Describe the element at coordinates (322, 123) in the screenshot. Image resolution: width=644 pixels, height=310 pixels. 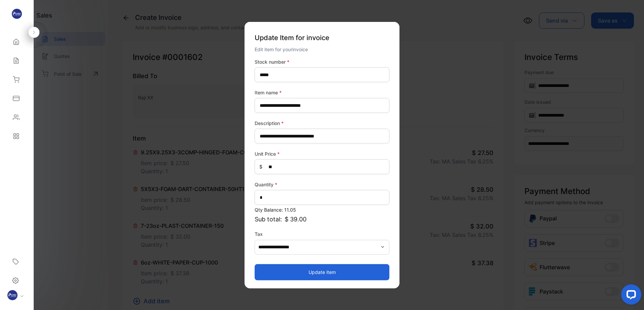
I see `label: Description` at that location.